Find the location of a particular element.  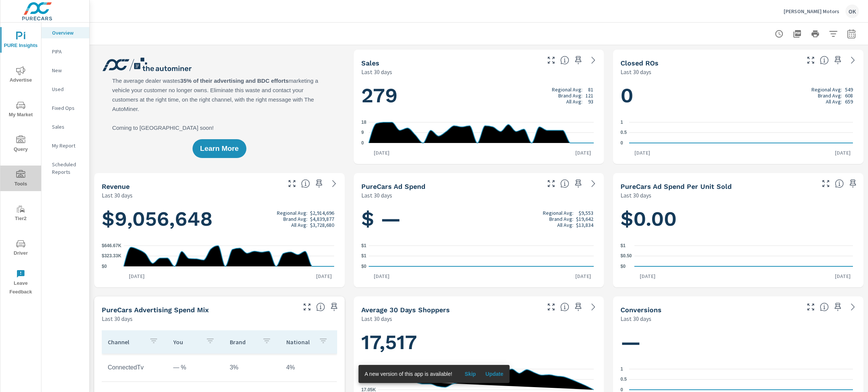

div: PIPA is located at coordinates (65, 52).